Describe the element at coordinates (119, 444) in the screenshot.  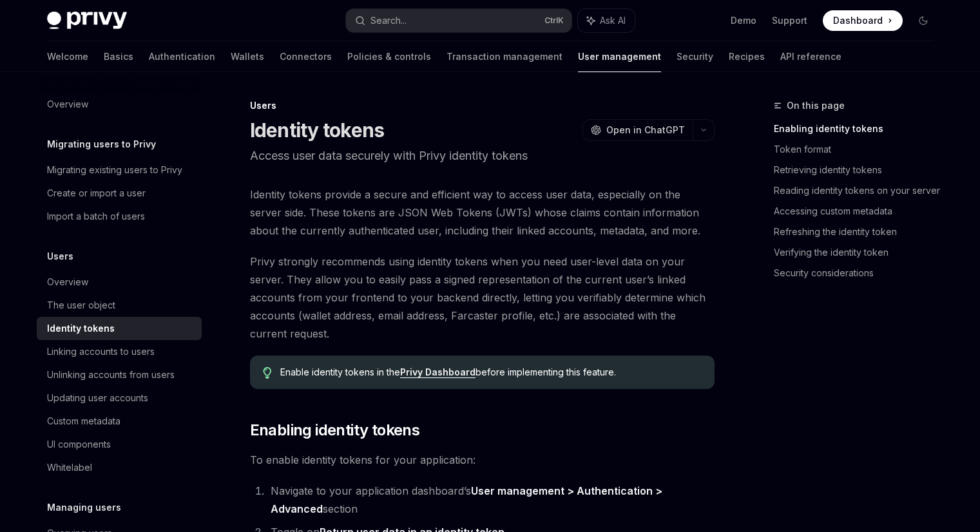
I see `a: UI components` at that location.